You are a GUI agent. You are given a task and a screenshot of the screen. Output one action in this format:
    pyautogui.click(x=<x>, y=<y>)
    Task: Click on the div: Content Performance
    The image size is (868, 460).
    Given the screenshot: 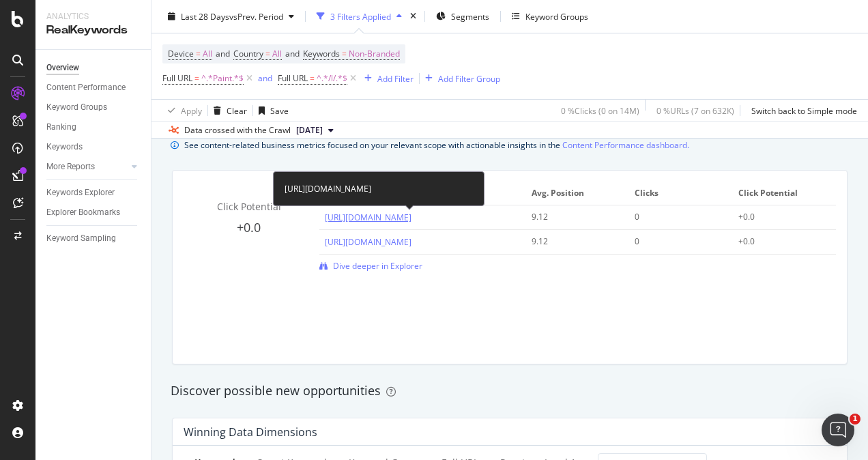 What is the action you would take?
    pyautogui.click(x=86, y=87)
    